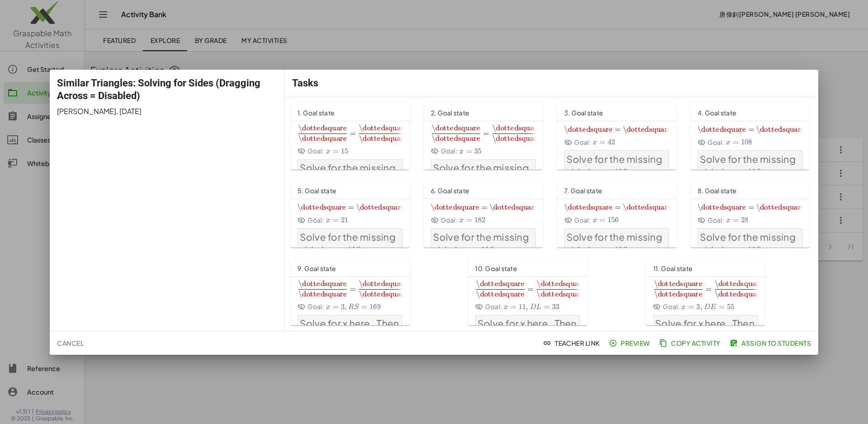 This screenshot has height=424, width=868. Describe the element at coordinates (485, 214) in the screenshot. I see `a: 6. Goal stateGoal:Solve for the missing side here. When writing your proportion, useas the variab...` at that location.